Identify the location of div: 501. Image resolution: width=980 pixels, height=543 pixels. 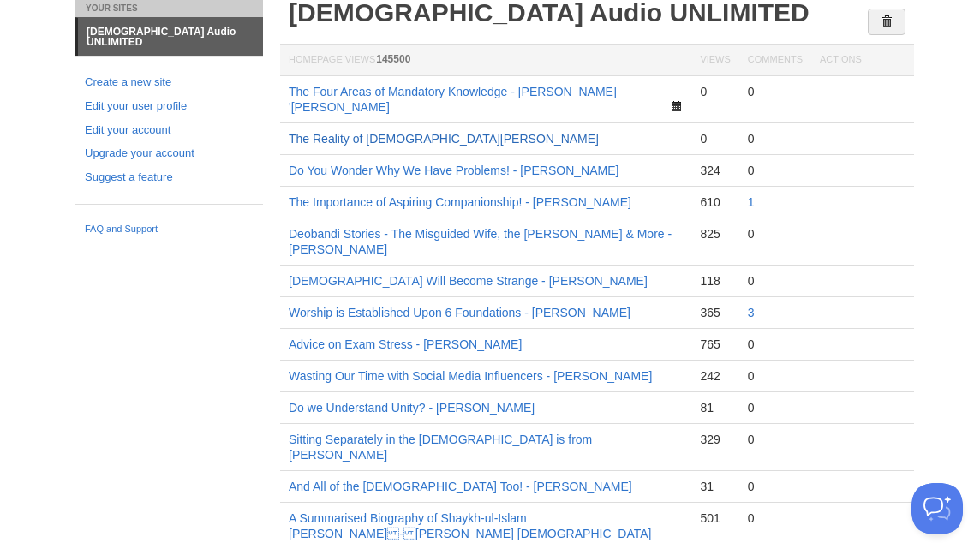
(715, 518).